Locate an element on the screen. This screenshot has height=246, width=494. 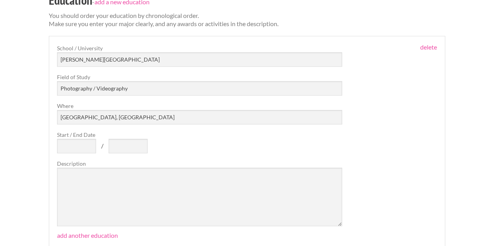
input: Organization is located at coordinates (199, 59).